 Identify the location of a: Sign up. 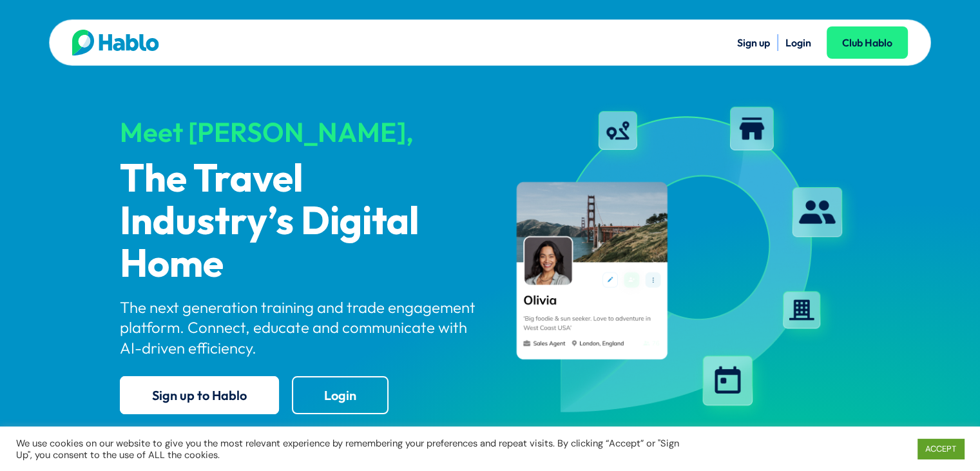
(753, 42).